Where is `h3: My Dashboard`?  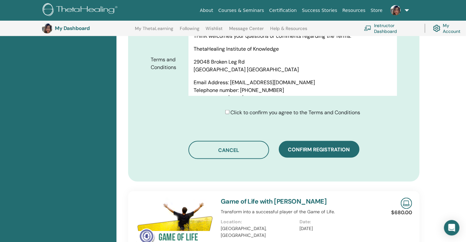 h3: My Dashboard is located at coordinates (87, 28).